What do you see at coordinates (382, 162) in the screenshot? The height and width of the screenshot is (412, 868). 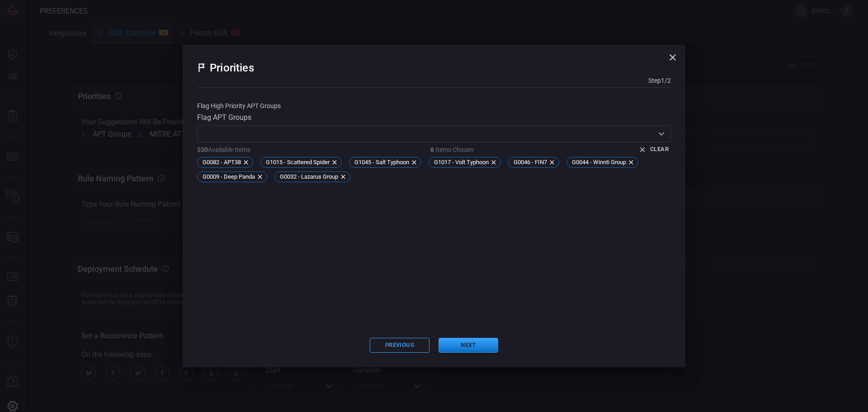 I see `span: G1045 - Salt Typhoon` at bounding box center [382, 162].